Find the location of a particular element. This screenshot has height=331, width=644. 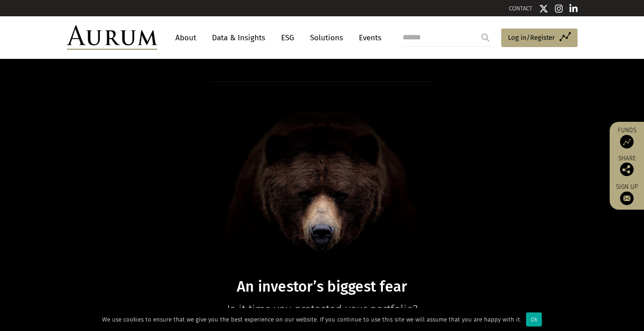

img: Aurum is located at coordinates (113, 38).